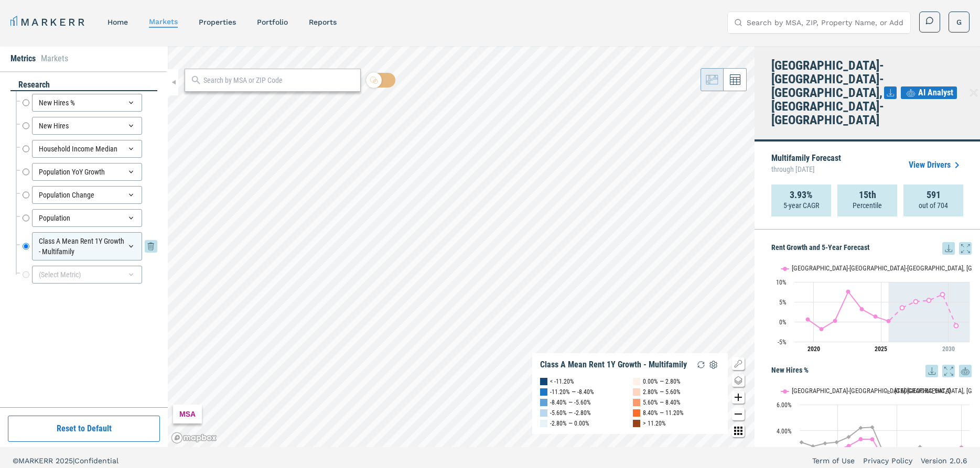  Describe the element at coordinates (738, 397) in the screenshot. I see `button: Zoom in map button` at that location.